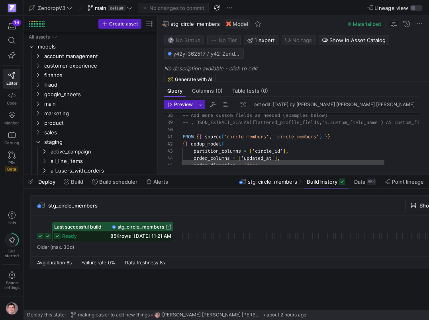 This screenshot has height=320, width=429. What do you see at coordinates (98, 85) in the screenshot?
I see `span: fraud` at bounding box center [98, 85].